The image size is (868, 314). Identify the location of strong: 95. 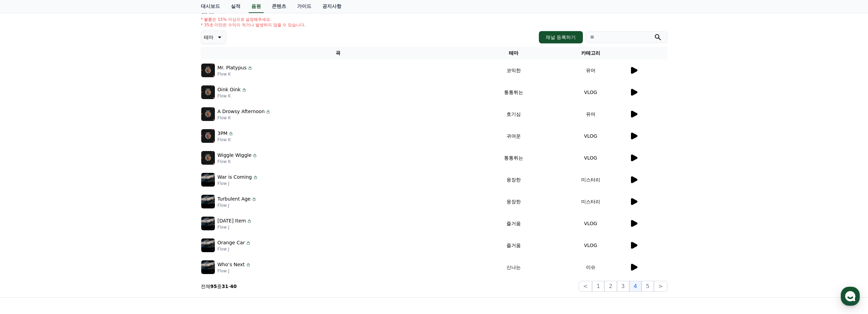
(213, 286).